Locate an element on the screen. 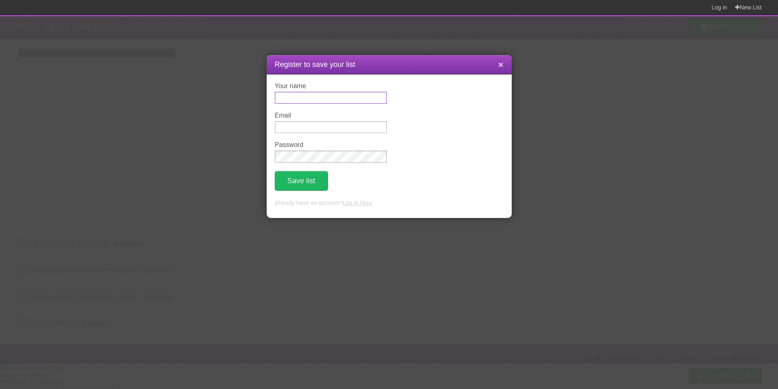 This screenshot has width=778, height=389. a: Log in here is located at coordinates (357, 203).